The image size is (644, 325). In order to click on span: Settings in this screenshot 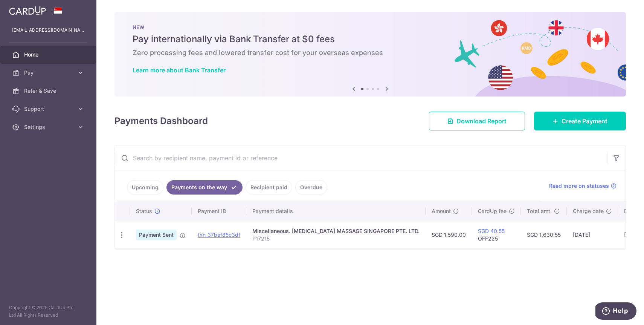, I will do `click(49, 127)`.